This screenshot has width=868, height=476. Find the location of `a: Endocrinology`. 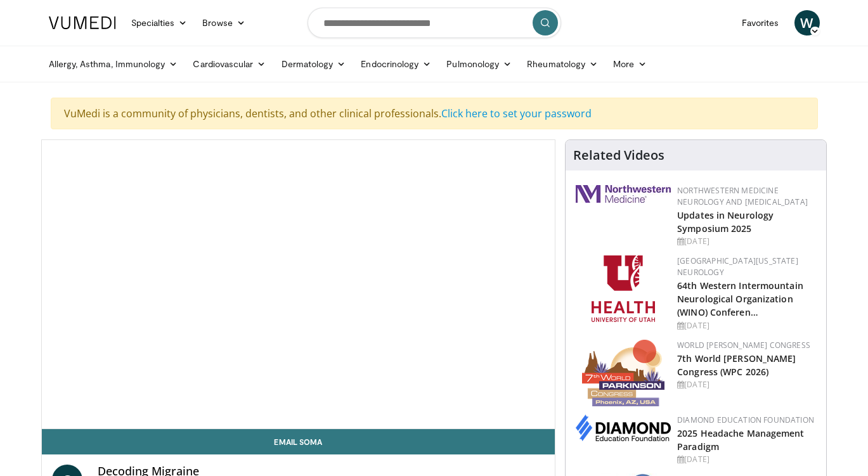

a: Endocrinology is located at coordinates (396, 64).